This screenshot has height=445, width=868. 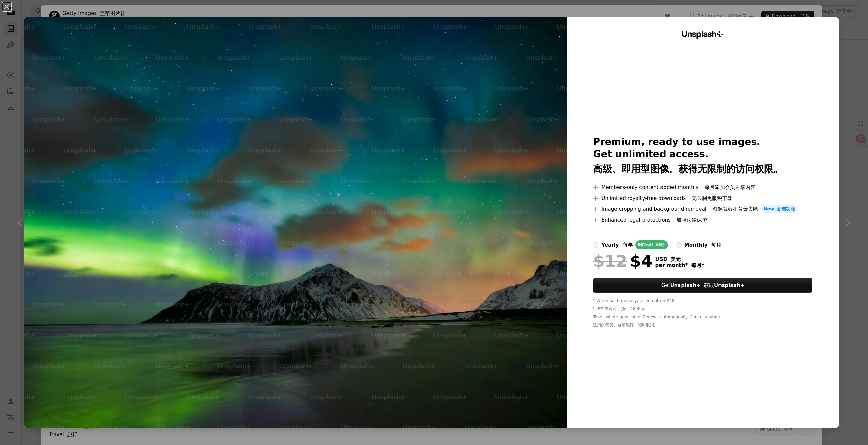 What do you see at coordinates (688, 168) in the screenshot?
I see `font: 高级、即用型图像。获得无限制的访问权限。` at bounding box center [688, 168].